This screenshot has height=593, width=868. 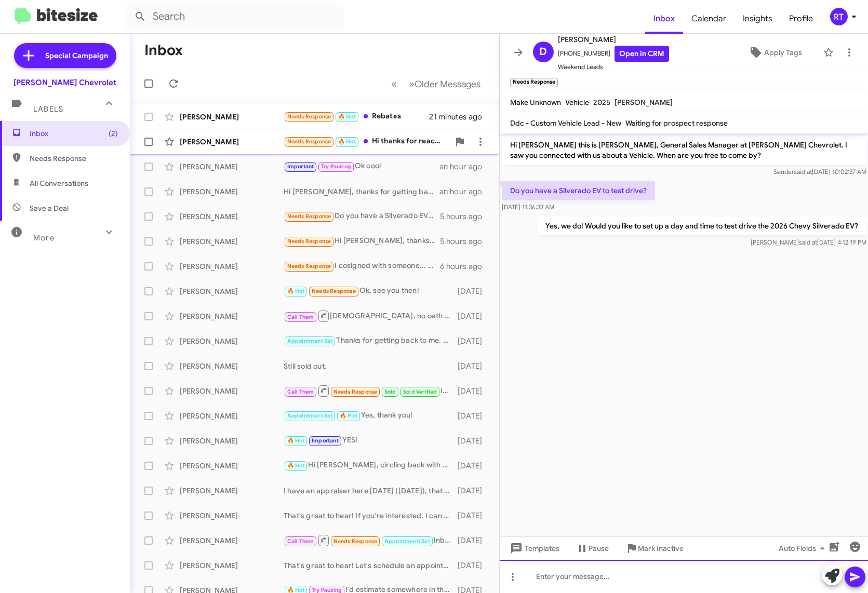 I want to click on div: I cosigned with someone... he is getting it, so click(x=361, y=266).